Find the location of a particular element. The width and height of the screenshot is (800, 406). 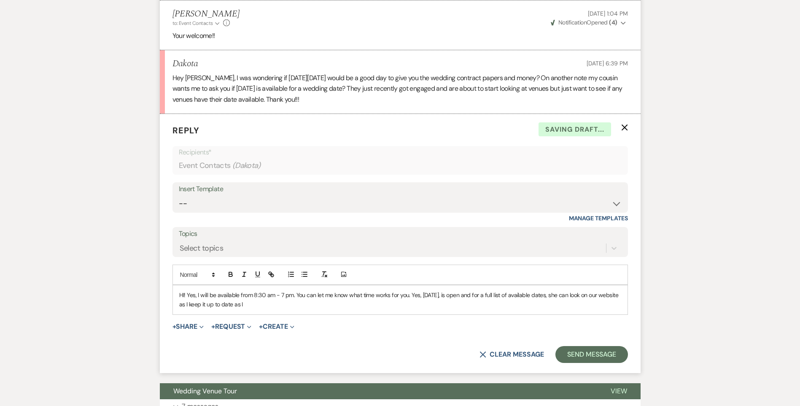

strong: ( 4 ) is located at coordinates (613, 22).